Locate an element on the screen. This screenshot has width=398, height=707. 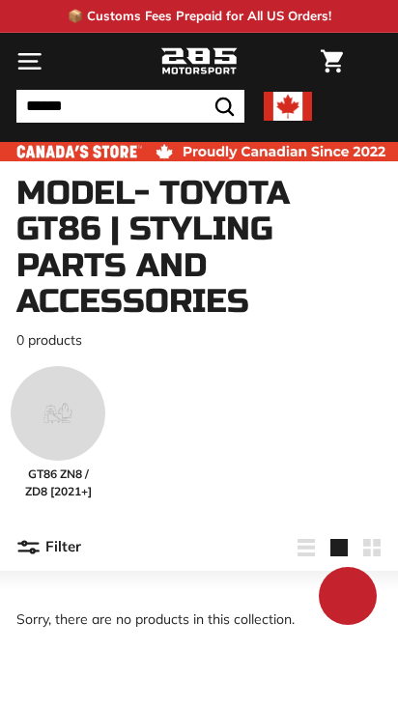
h1: Model- Toyota GT86 | Styling Parts and Accessories is located at coordinates (199, 248).